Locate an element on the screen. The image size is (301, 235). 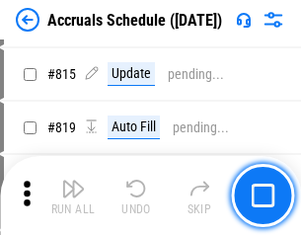
span: # 819 is located at coordinates (61, 127).